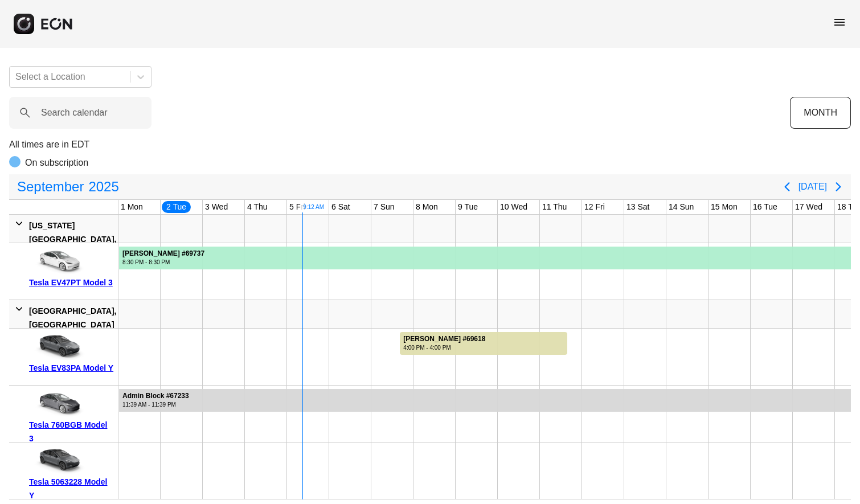  Describe the element at coordinates (554, 207) in the screenshot. I see `div: 11 Thu` at that location.